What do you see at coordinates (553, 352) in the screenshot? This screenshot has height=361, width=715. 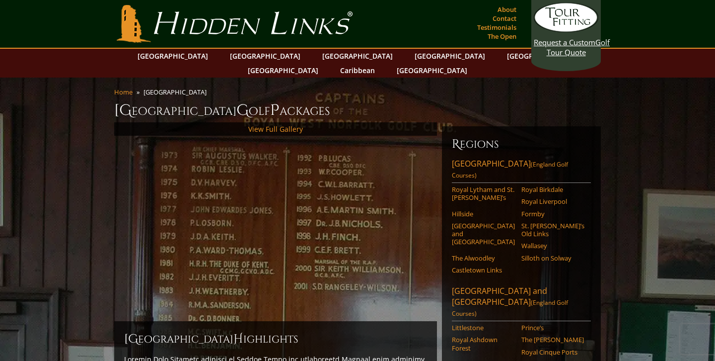 I see `a: Royal Cinque Ports` at bounding box center [553, 352].